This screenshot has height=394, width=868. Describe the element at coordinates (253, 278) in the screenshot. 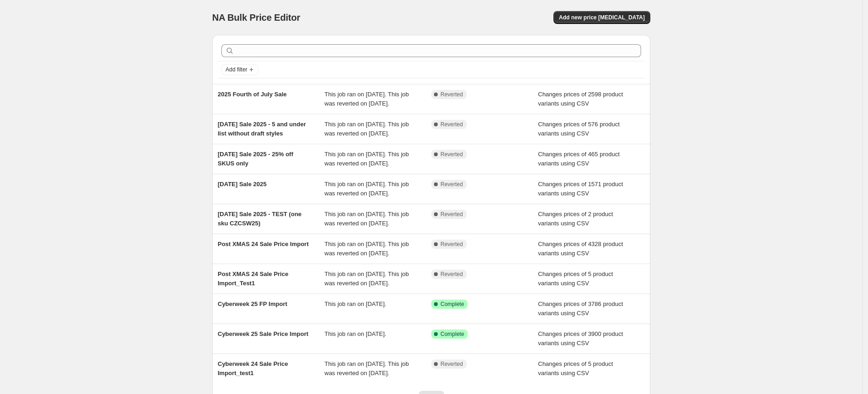

I see `span: Post XMAS 24 Sale Price Import_Test1` at that location.